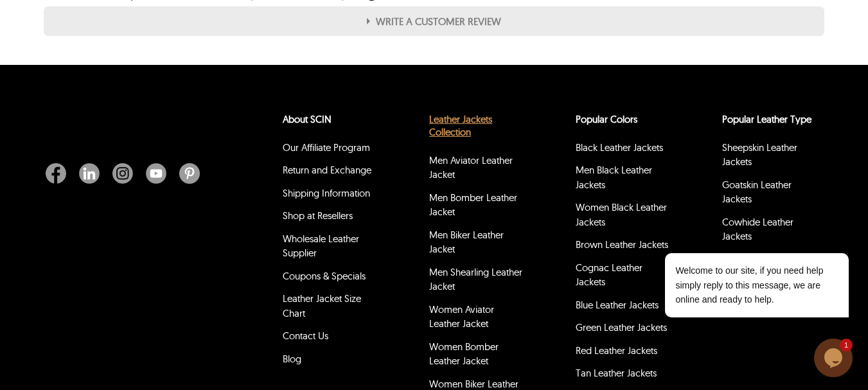  Describe the element at coordinates (317, 215) in the screenshot. I see `a: Shop at Resellers` at that location.